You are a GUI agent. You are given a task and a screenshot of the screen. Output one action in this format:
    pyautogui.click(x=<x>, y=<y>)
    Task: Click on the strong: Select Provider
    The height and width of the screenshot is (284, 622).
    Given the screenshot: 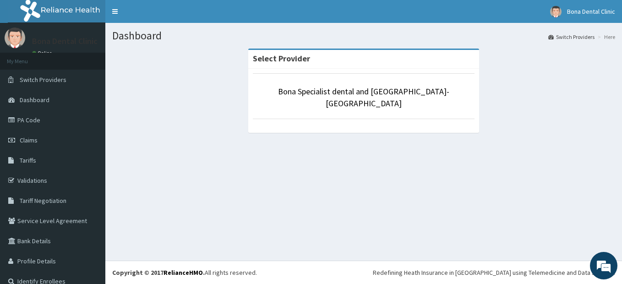 What is the action you would take?
    pyautogui.click(x=281, y=58)
    